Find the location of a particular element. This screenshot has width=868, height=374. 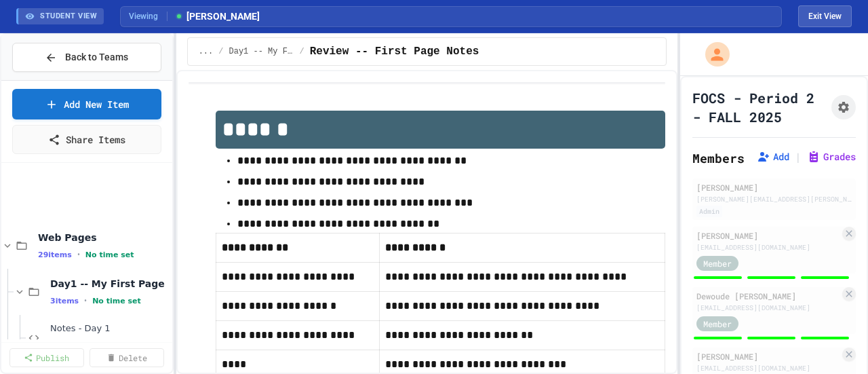

span: 3 items is located at coordinates (65, 301).